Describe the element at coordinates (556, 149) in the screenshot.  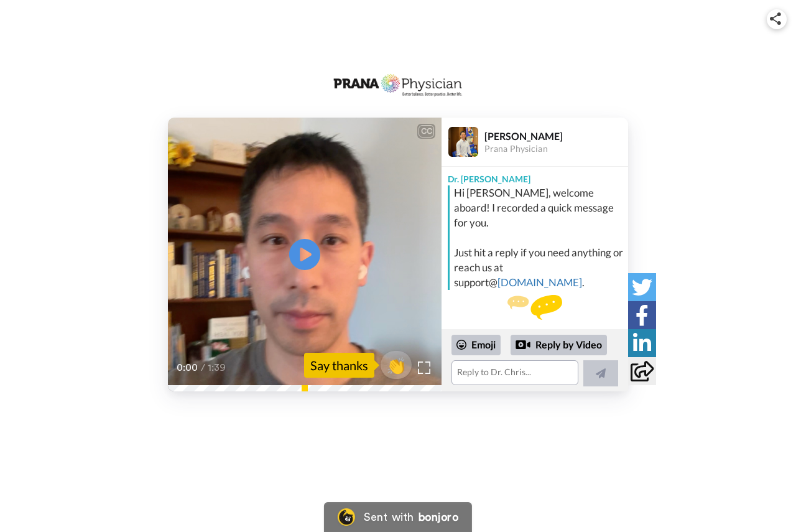
I see `div: Prana Physician` at that location.